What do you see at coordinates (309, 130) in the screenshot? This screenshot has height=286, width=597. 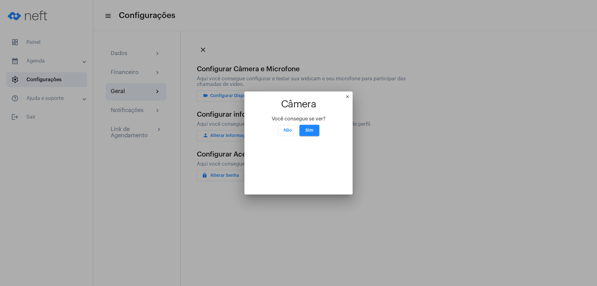 I see `button: Sim` at bounding box center [309, 130].